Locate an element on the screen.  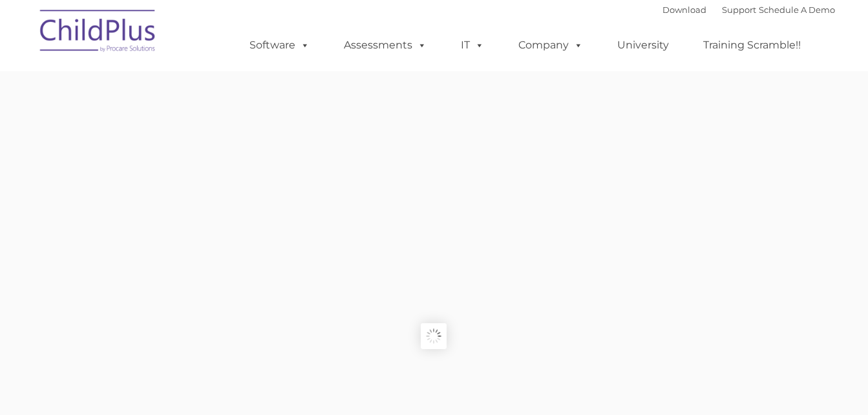
a: Assessments is located at coordinates (385, 45).